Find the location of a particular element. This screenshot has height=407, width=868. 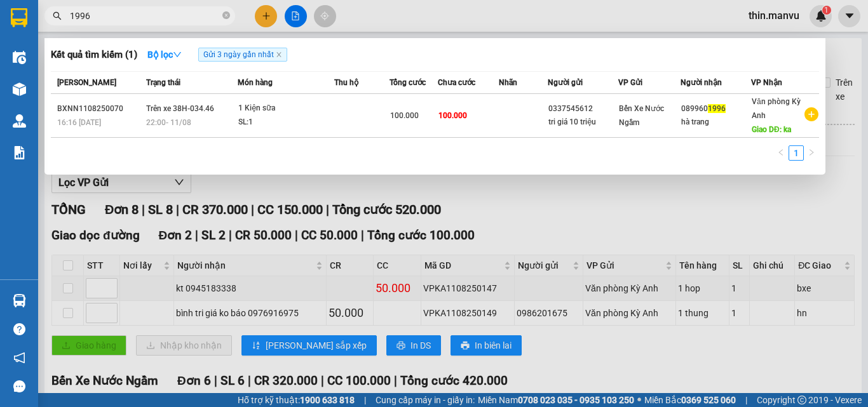

span: search is located at coordinates (57, 16).